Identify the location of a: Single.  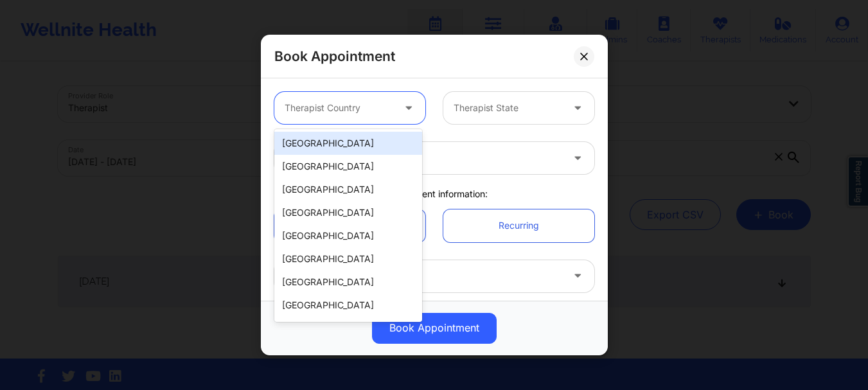
(349, 225).